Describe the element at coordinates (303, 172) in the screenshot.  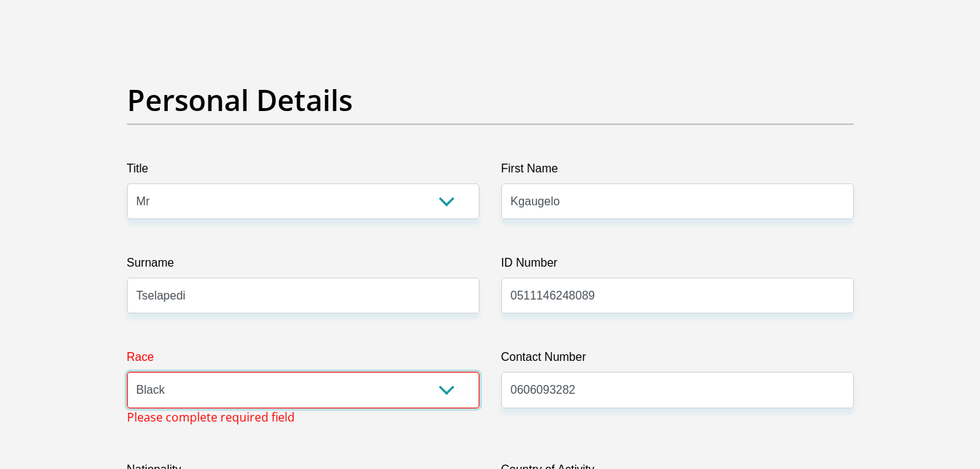
I see `label: Title` at that location.